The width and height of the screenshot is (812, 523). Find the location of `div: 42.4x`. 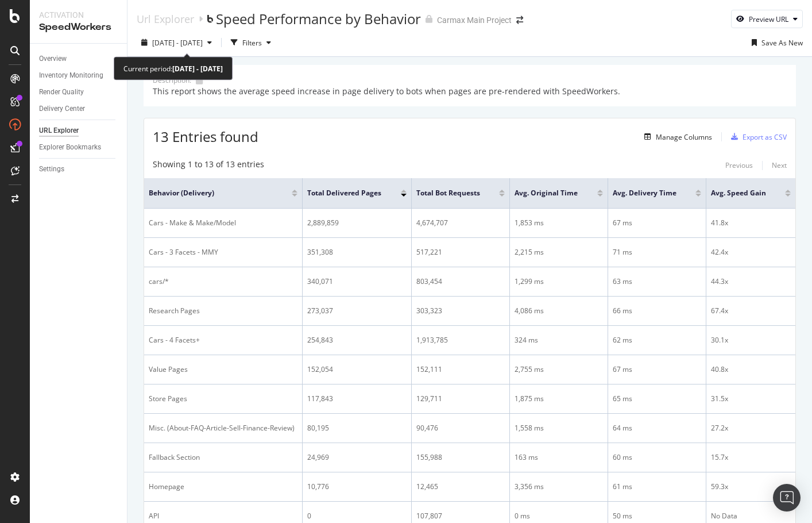

div: 42.4x is located at coordinates (750, 252).